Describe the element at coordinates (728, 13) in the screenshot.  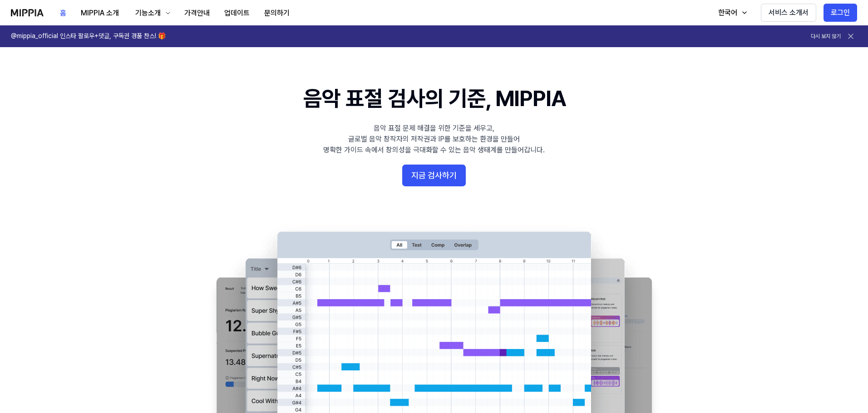
I see `div: 한국어` at that location.